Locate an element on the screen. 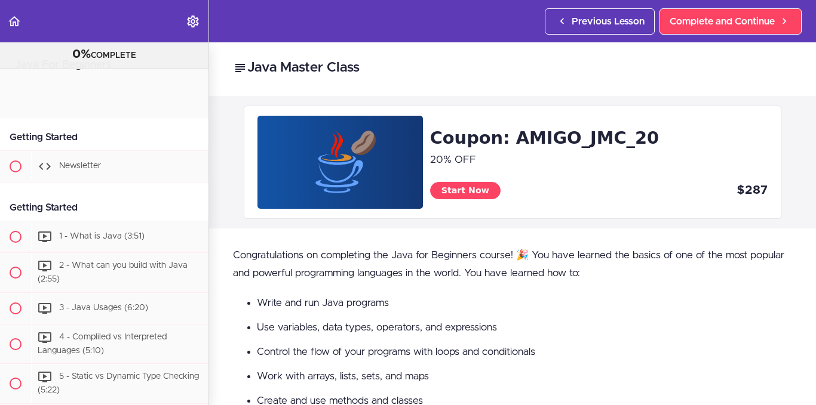  h2: Java Master Class is located at coordinates (512, 68).